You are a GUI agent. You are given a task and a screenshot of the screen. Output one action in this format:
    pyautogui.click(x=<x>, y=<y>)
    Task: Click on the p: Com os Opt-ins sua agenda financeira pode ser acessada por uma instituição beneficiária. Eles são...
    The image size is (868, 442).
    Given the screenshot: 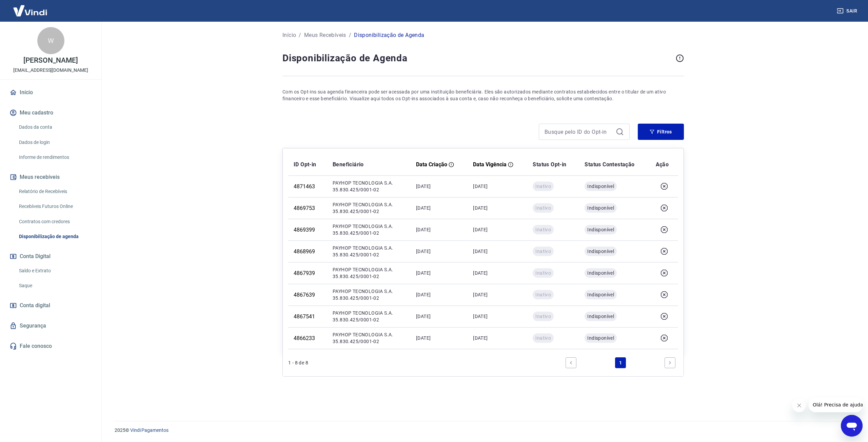 What is the action you would take?
    pyautogui.click(x=483, y=95)
    